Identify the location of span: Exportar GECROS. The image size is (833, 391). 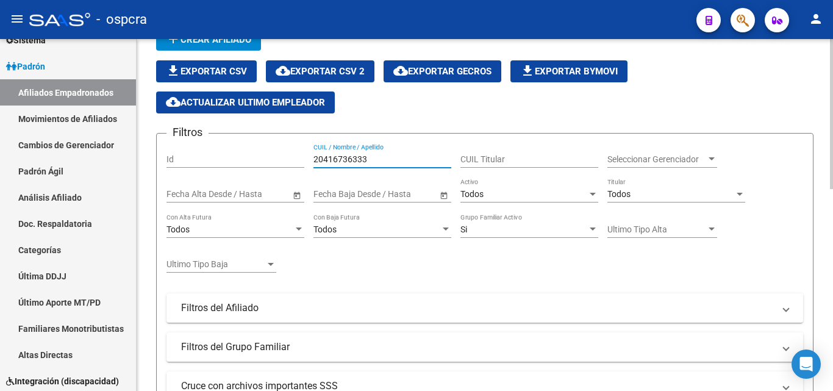
(442, 71).